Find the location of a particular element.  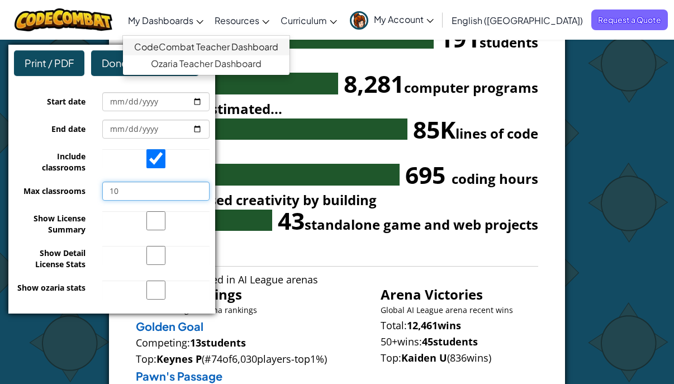

span: (#74 is located at coordinates (212, 359).